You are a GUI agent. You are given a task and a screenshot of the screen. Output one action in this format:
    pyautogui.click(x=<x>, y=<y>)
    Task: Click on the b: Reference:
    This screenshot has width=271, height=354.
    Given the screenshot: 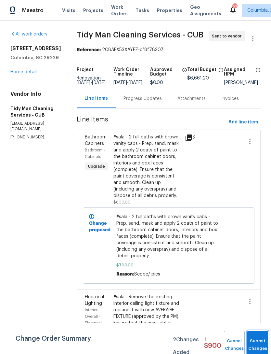 What is the action you would take?
    pyautogui.click(x=89, y=50)
    